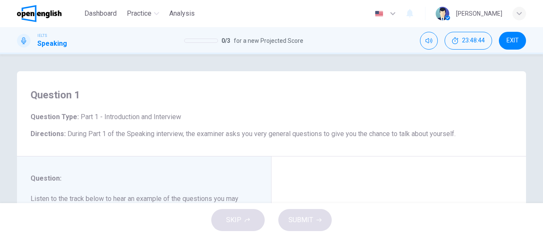  Describe the element at coordinates (429, 41) in the screenshot. I see `div: Mute` at that location.